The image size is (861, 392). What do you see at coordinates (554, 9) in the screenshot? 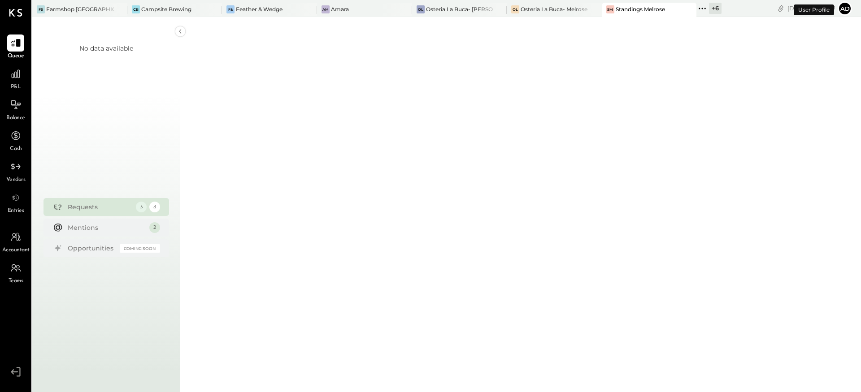
I see `div: Osteria La Buca- Melrose` at bounding box center [554, 9].